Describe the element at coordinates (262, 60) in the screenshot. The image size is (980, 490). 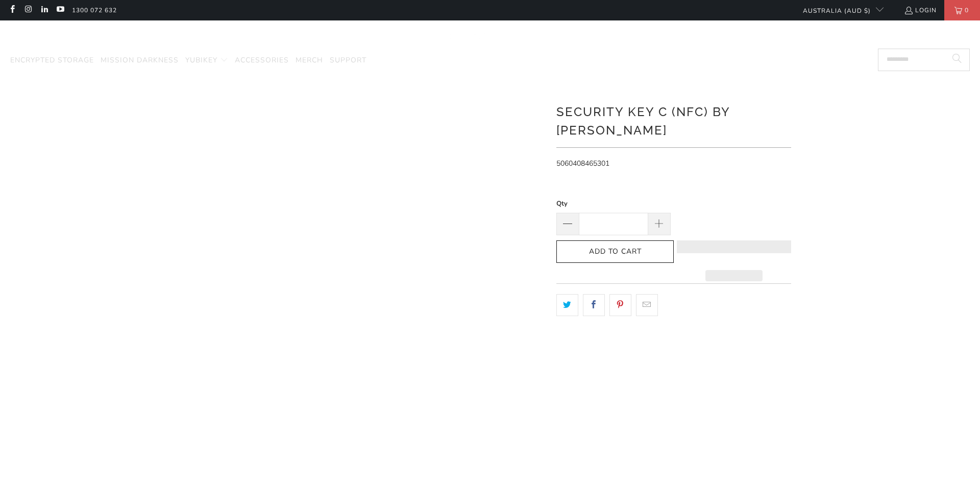
I see `span: Accessories` at that location.